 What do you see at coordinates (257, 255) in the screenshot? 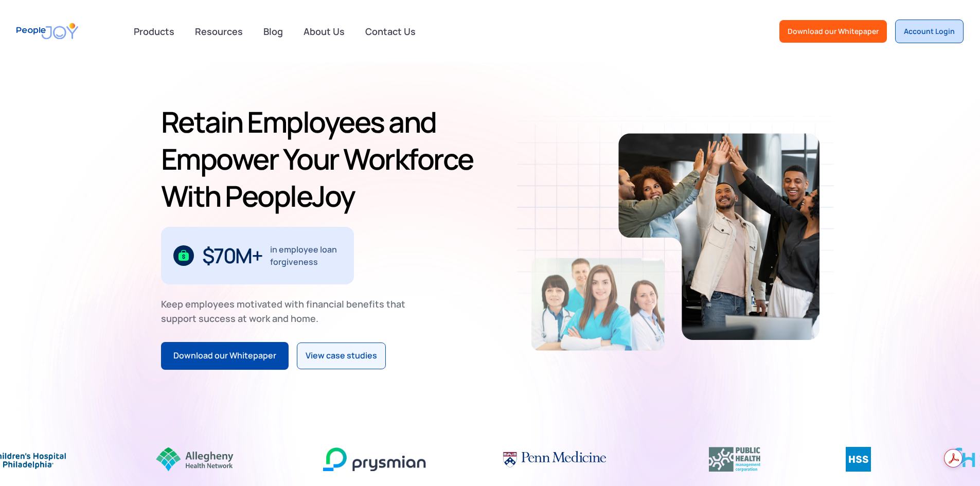
I see `div: 1 / 3` at bounding box center [257, 255].